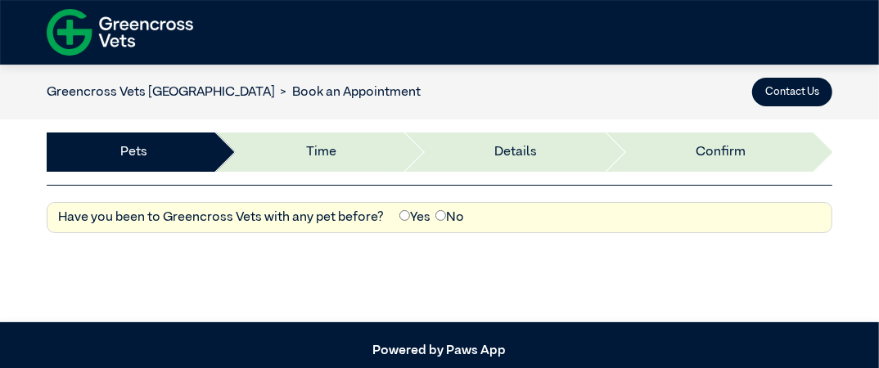  Describe the element at coordinates (449, 218) in the screenshot. I see `label: No` at that location.